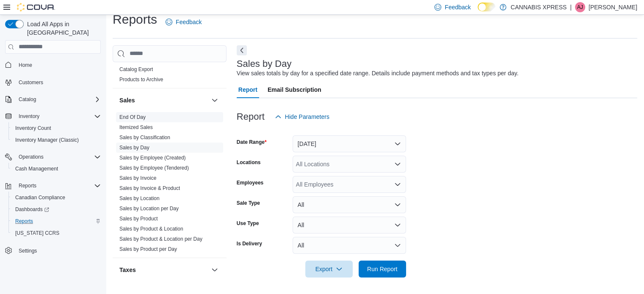 The image size is (644, 294). I want to click on div: Sales, so click(169, 185).